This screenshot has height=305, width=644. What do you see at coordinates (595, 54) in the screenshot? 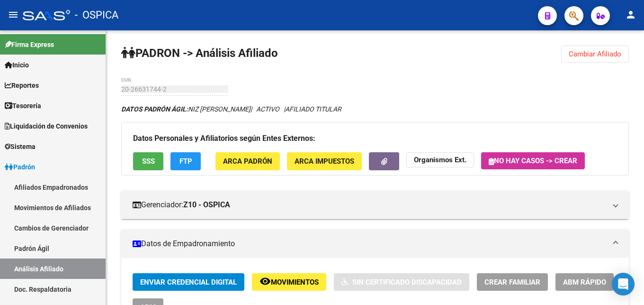
I see `span: Cambiar Afiliado` at bounding box center [595, 54].